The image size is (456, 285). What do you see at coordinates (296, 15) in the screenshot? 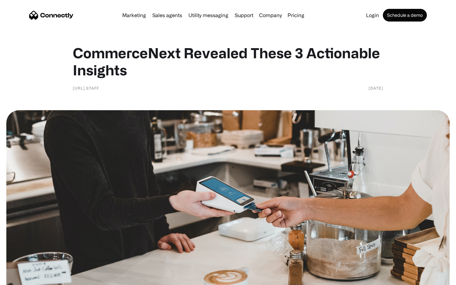
I see `a: Pricing` at bounding box center [296, 15].